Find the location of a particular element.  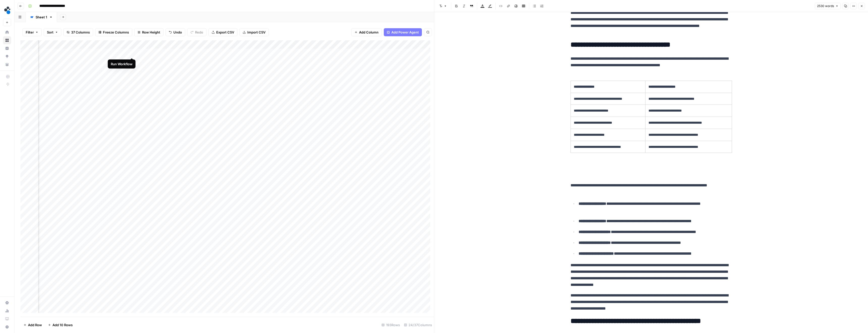

button: Row Height is located at coordinates (149, 33).